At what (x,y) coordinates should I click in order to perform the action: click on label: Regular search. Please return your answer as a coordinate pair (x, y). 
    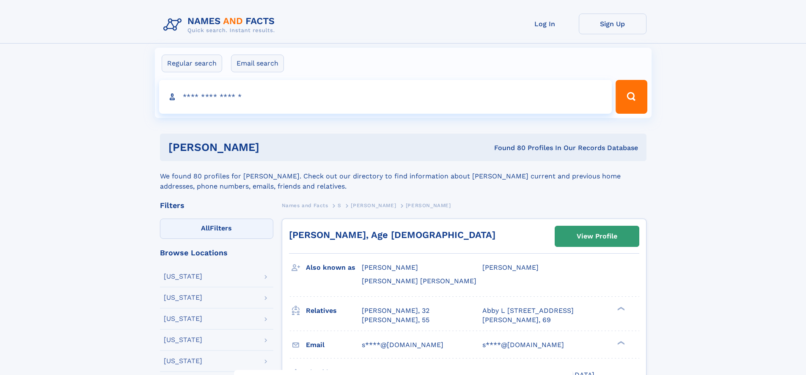
    Looking at the image, I should click on (192, 63).